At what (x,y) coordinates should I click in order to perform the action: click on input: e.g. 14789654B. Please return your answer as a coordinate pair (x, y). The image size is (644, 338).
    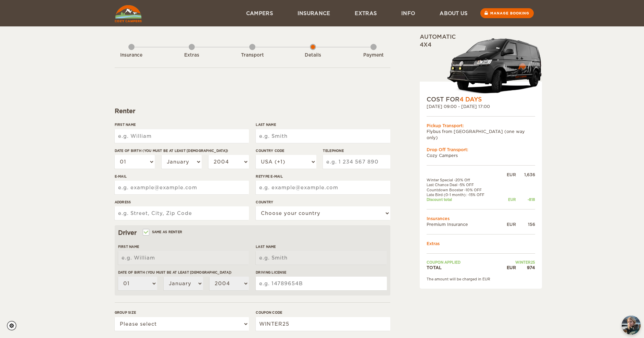
    Looking at the image, I should click on (321, 283).